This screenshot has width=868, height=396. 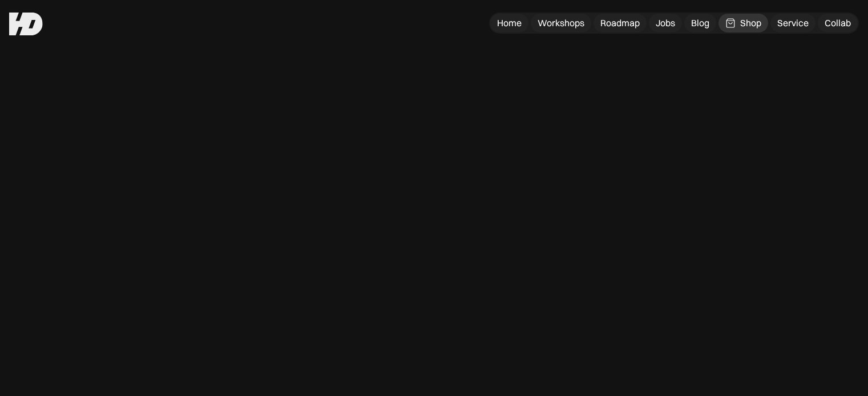 What do you see at coordinates (509, 23) in the screenshot?
I see `div: Home` at bounding box center [509, 23].